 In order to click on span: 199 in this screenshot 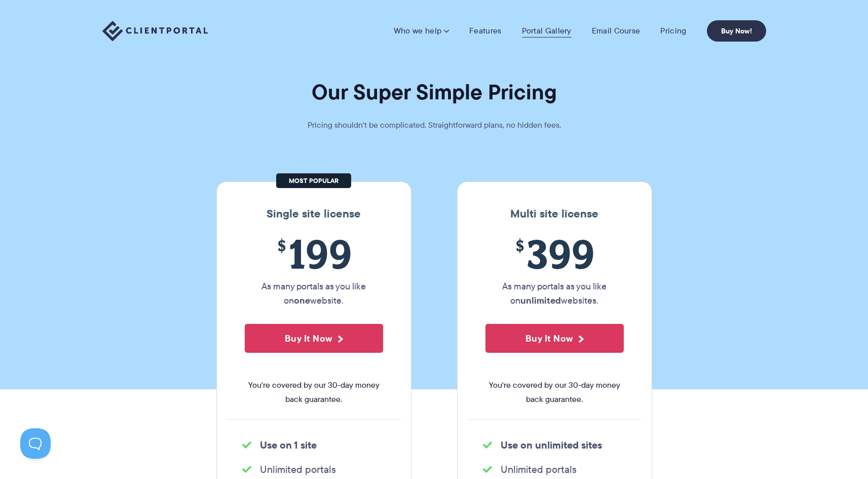, I will do `click(314, 253)`.